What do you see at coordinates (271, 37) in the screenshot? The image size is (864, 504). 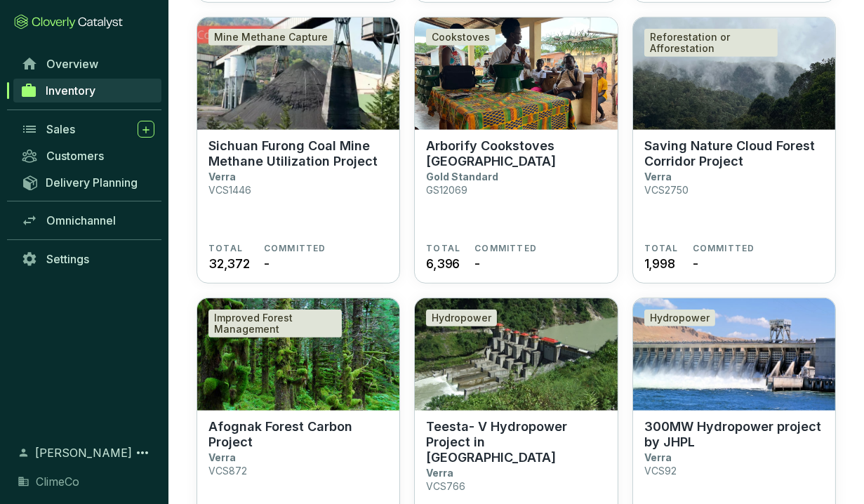 I see `div: Mine Methane Capture` at bounding box center [271, 37].